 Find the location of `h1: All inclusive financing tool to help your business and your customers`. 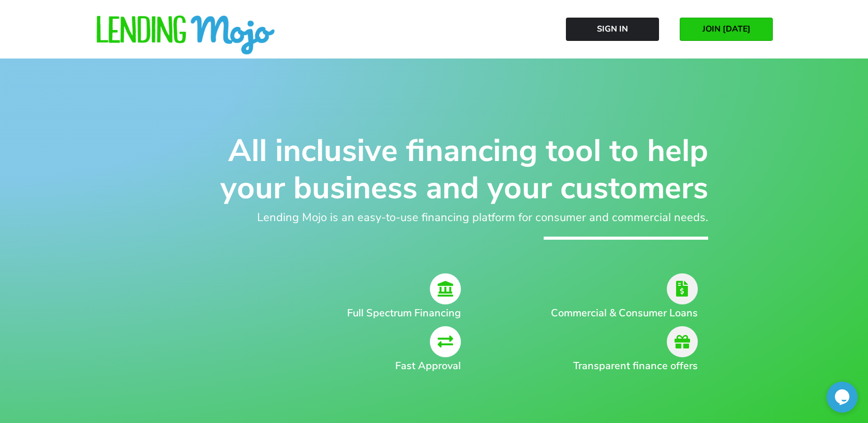

h1: All inclusive financing tool to help your business and your customers is located at coordinates (434, 170).